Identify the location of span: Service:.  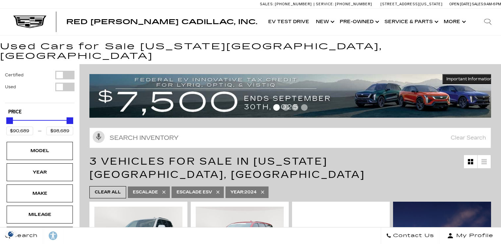
(325, 4).